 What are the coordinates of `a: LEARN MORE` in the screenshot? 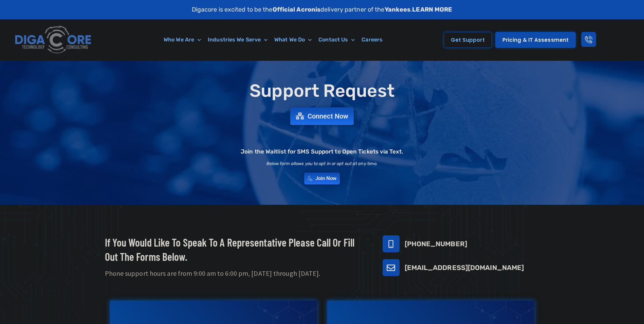 It's located at (432, 9).